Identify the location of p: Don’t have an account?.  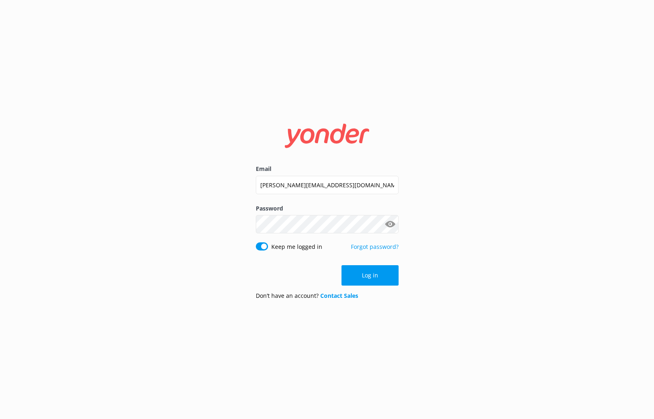
(307, 296).